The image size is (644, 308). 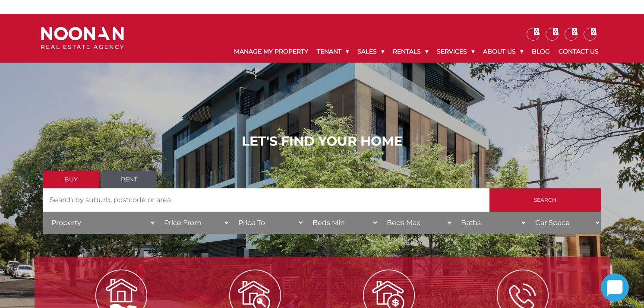 What do you see at coordinates (322, 141) in the screenshot?
I see `h1: LET'S FIND YOUR HOME` at bounding box center [322, 141].